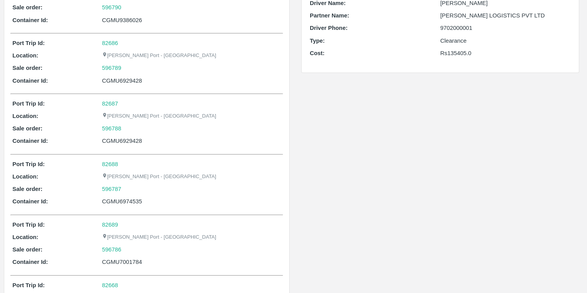 This screenshot has height=293, width=587. I want to click on a: 596788, so click(112, 128).